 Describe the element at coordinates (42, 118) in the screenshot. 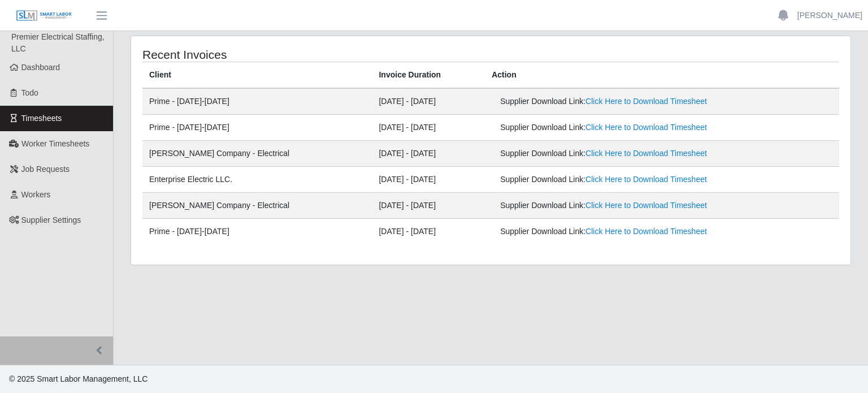

I see `span: Timesheets` at that location.